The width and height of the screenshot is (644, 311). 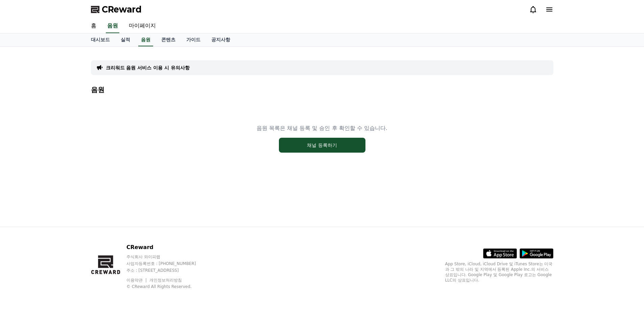 I want to click on h4: 음원, so click(x=322, y=90).